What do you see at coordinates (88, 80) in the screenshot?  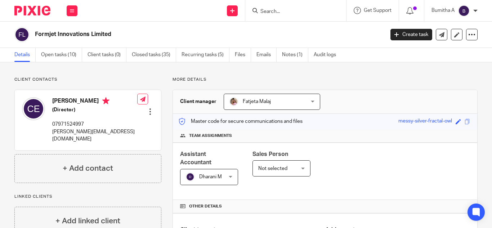 I see `p: Client contacts` at bounding box center [88, 80].